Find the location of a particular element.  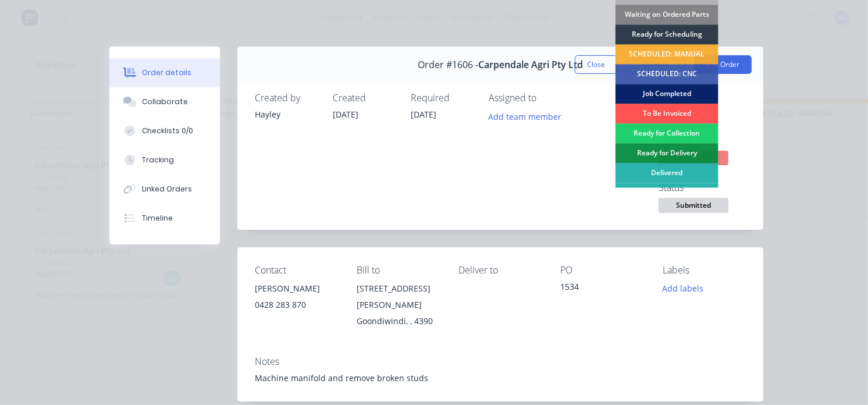

div: Ready for Delivery is located at coordinates (667, 153).